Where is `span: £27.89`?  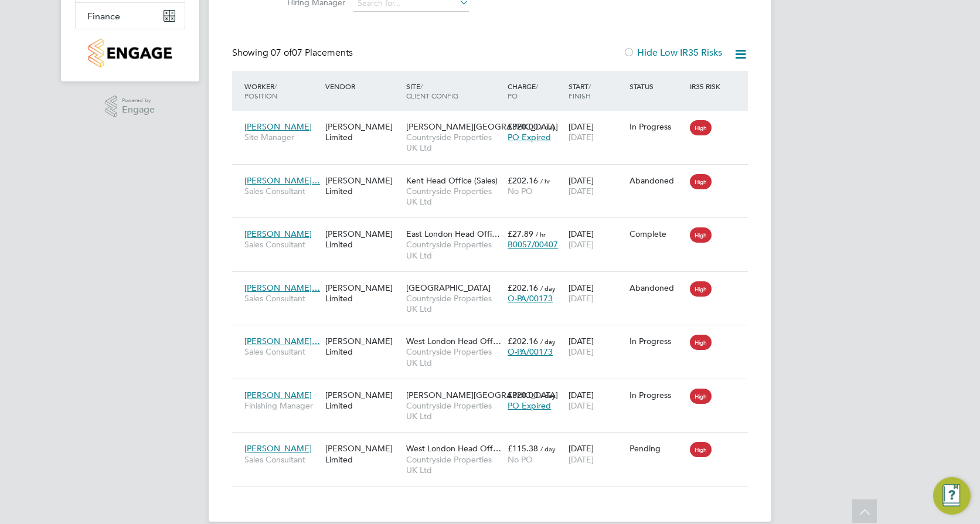
span: £27.89 is located at coordinates (521, 234).